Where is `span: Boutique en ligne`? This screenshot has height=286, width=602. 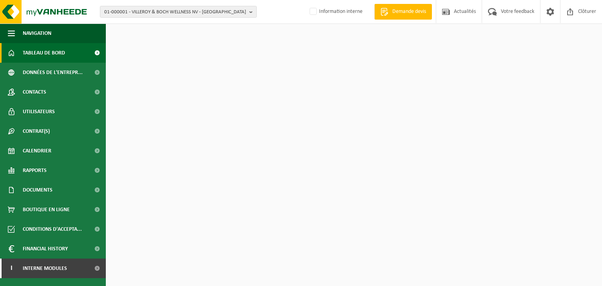 span: Boutique en ligne is located at coordinates (46, 210).